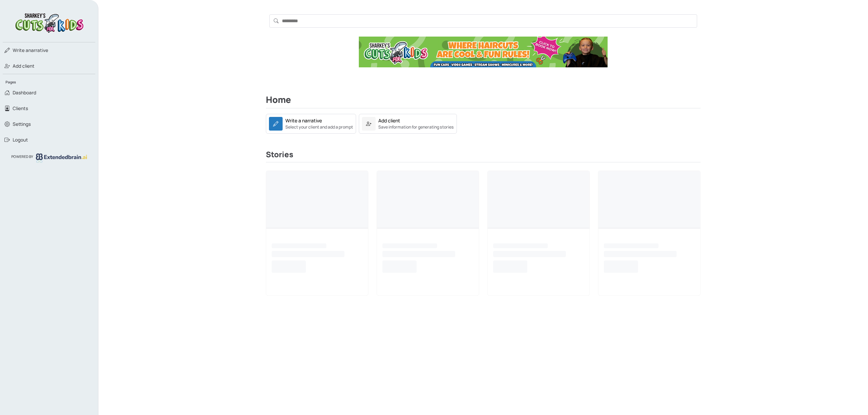 The height and width of the screenshot is (415, 868). I want to click on span: Clients, so click(20, 109).